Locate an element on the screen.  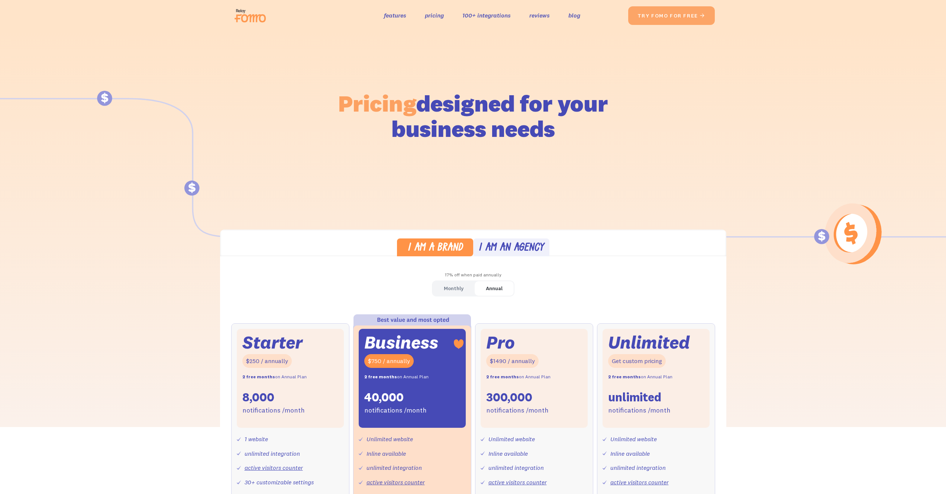
a: try fomo for free is located at coordinates (671, 16).